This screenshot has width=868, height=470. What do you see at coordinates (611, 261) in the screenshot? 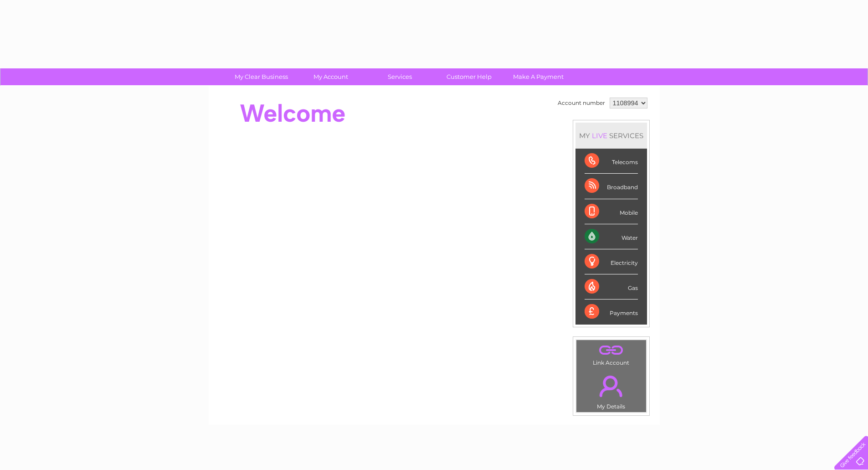
I see `div: Electricity` at bounding box center [611, 261].